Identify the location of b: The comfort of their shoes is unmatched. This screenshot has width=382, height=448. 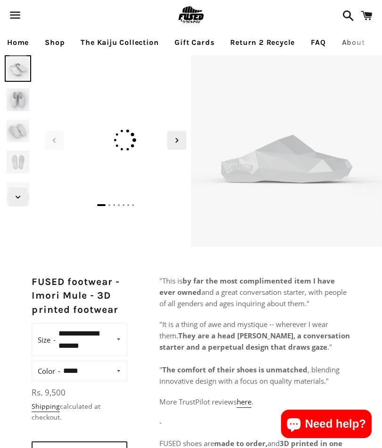
(235, 369).